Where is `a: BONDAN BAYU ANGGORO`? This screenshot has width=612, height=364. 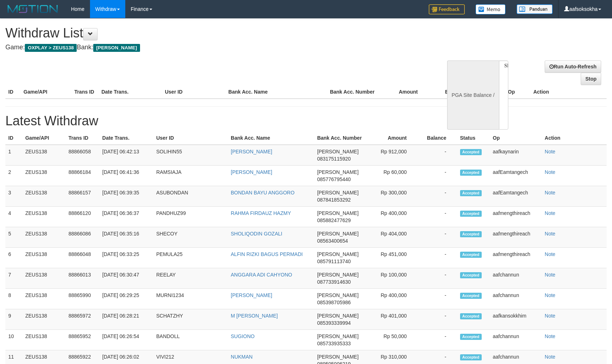 a: BONDAN BAYU ANGGORO is located at coordinates (262, 192).